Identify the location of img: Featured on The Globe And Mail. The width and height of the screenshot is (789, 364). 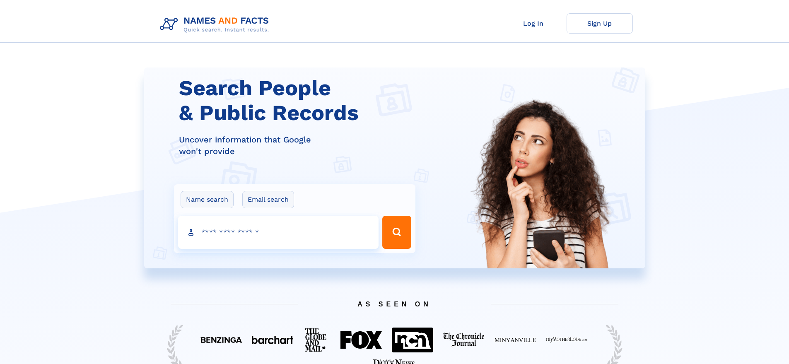
(317, 340).